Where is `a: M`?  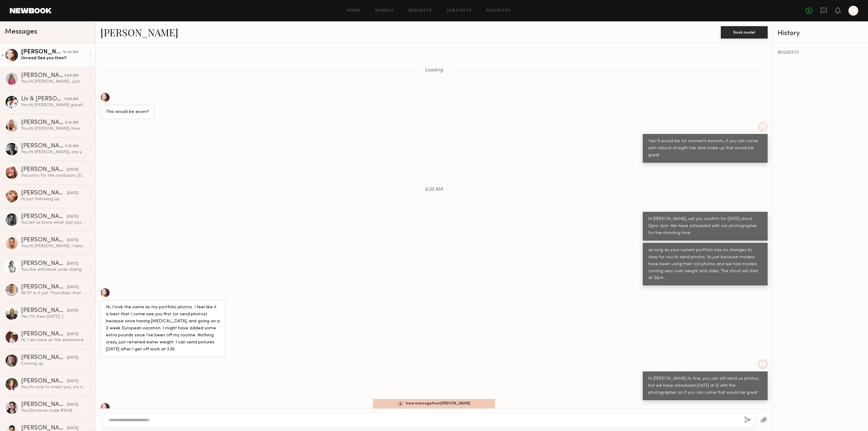
a: M is located at coordinates (853, 11).